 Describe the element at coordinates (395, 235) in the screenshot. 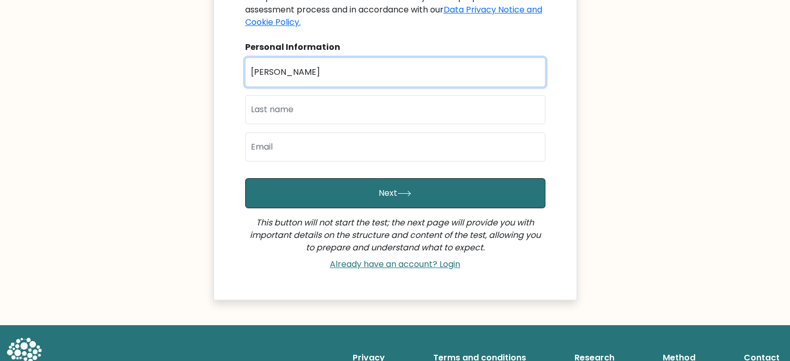

I see `i: This button will not start the test; the next page will provide you with important details on the...` at that location.